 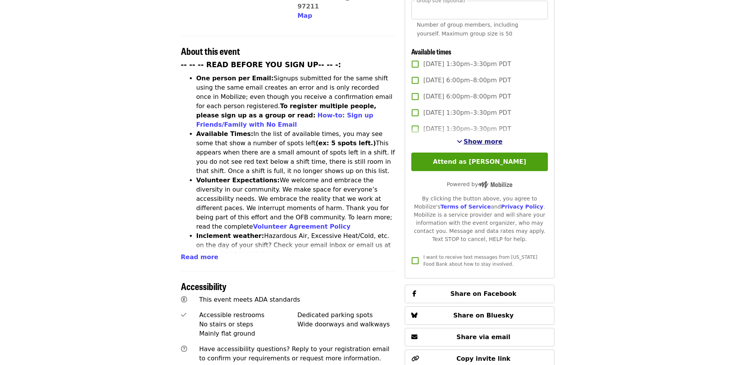 I want to click on button: Map, so click(x=305, y=16).